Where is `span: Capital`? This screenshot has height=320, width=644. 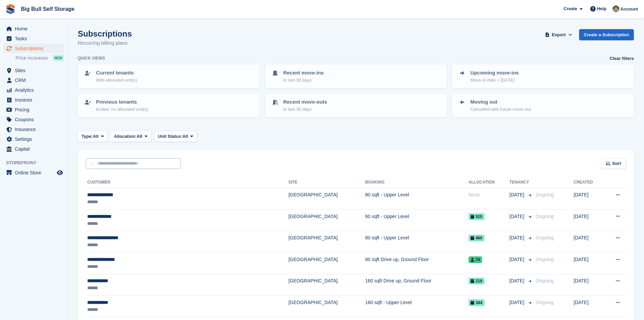 span: Capital is located at coordinates (35, 149).